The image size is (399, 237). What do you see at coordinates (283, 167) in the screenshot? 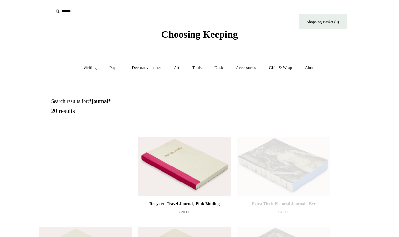
I see `a: Extra Thick Pictorial Journal - Eve Extra Thick Pictorial Journal - Eve` at bounding box center [283, 167].